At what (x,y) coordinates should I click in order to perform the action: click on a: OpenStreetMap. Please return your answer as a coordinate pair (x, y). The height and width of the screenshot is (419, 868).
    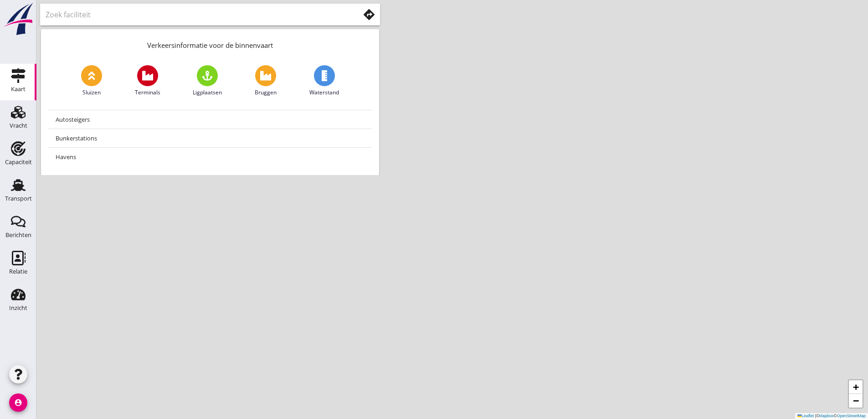
    Looking at the image, I should click on (851, 416).